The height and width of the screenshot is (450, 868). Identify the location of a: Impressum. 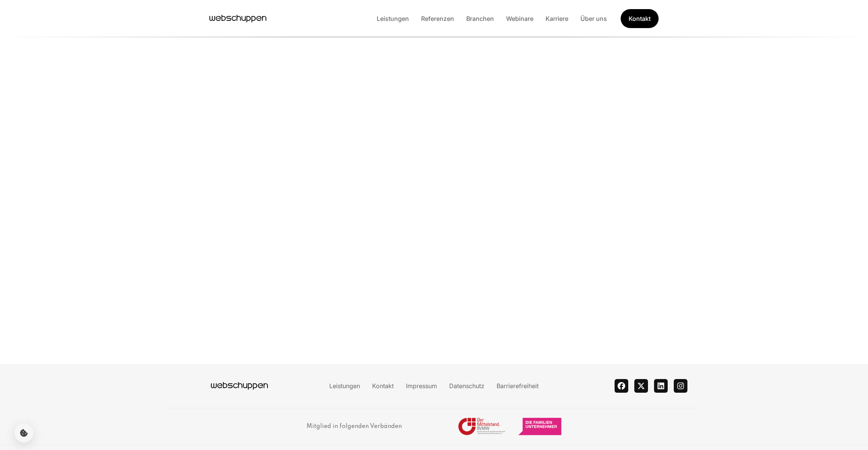
(421, 386).